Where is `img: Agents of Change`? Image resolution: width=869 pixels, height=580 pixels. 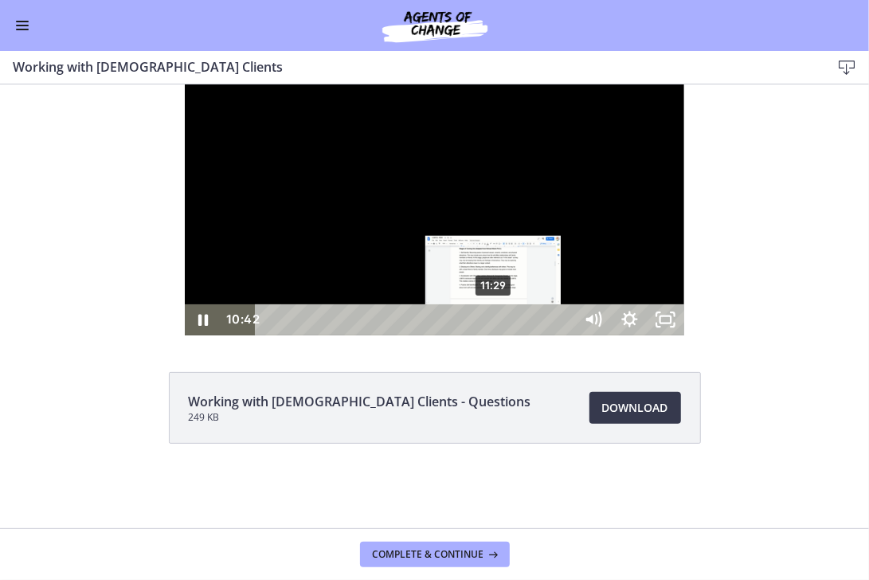
img: Agents of Change is located at coordinates (435, 26).